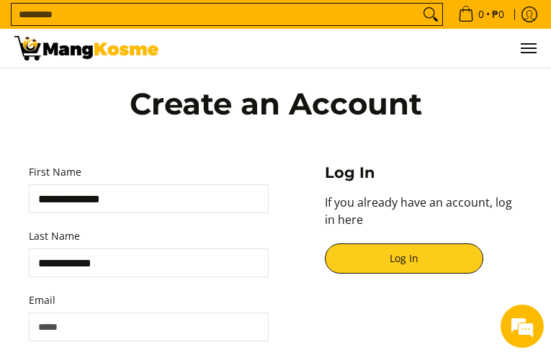 This screenshot has height=355, width=551. Describe the element at coordinates (148, 172) in the screenshot. I see `label: First Name` at that location.